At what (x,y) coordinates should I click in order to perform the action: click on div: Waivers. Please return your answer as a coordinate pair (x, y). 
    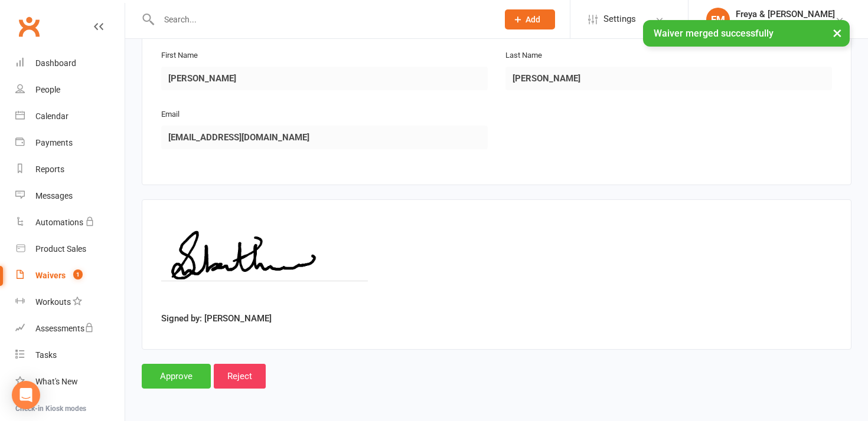
    Looking at the image, I should click on (50, 276).